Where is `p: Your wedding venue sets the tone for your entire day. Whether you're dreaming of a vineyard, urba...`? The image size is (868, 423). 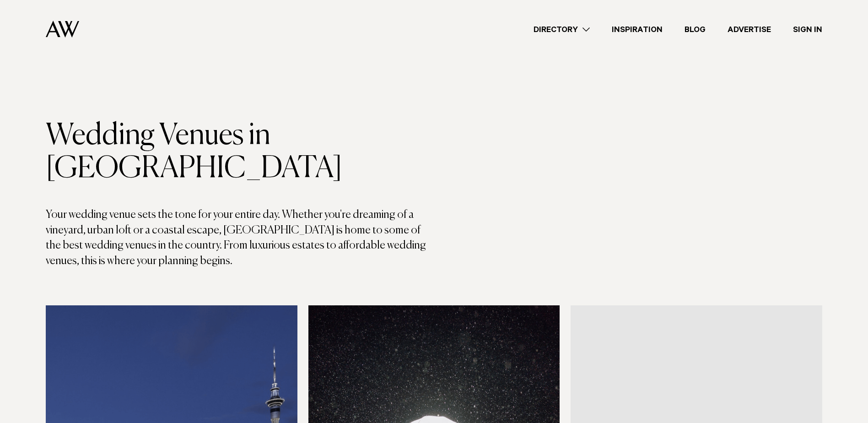
p: Your wedding venue sets the tone for your entire day. Whether you're dreaming of a vineyard, urba... is located at coordinates (240, 238).